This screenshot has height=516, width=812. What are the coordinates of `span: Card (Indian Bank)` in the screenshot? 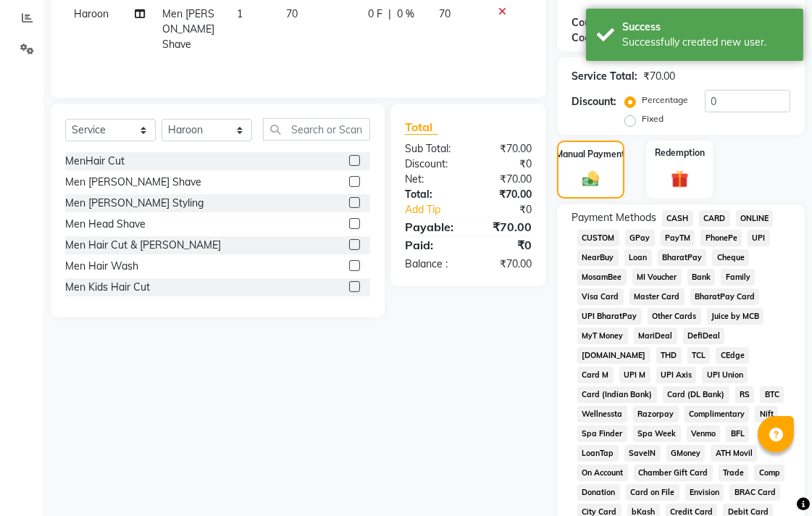 It's located at (617, 394).